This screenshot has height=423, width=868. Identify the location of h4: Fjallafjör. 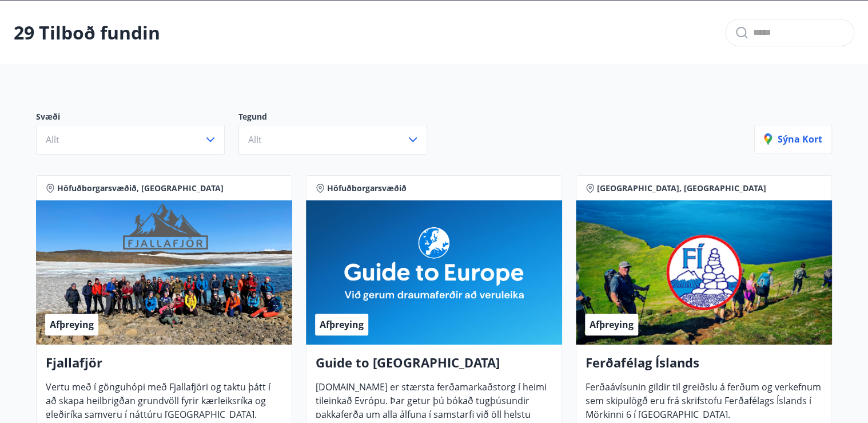
(164, 367).